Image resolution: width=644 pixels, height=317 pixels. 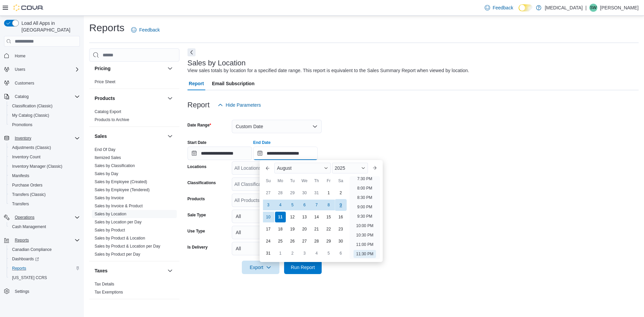 I want to click on span: My Catalog (Classic), so click(x=31, y=116).